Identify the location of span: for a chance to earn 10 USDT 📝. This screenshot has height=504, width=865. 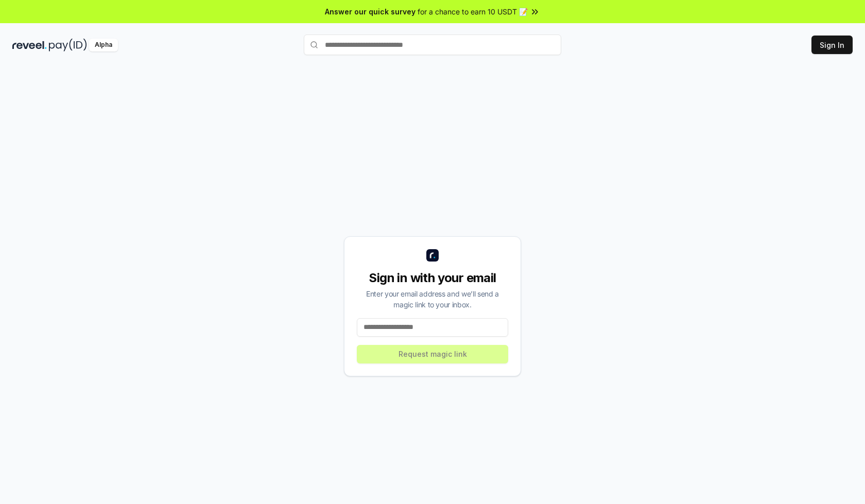
(473, 11).